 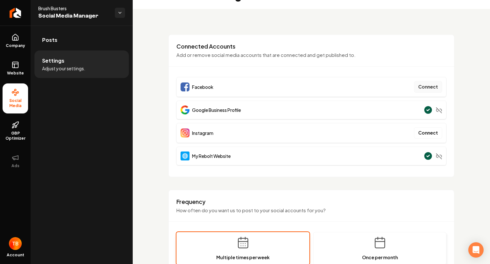 What do you see at coordinates (203, 87) in the screenshot?
I see `span: Facebook` at bounding box center [203, 87].